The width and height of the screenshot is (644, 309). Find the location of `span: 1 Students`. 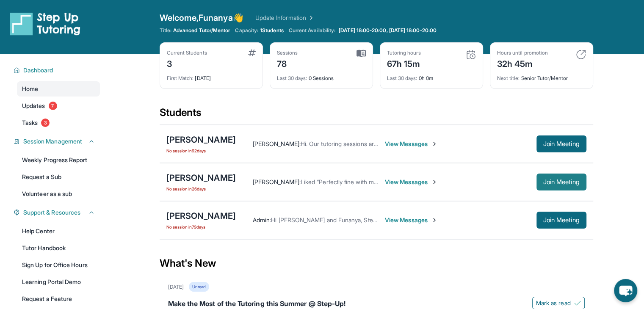

span: 1 Students is located at coordinates (272, 30).